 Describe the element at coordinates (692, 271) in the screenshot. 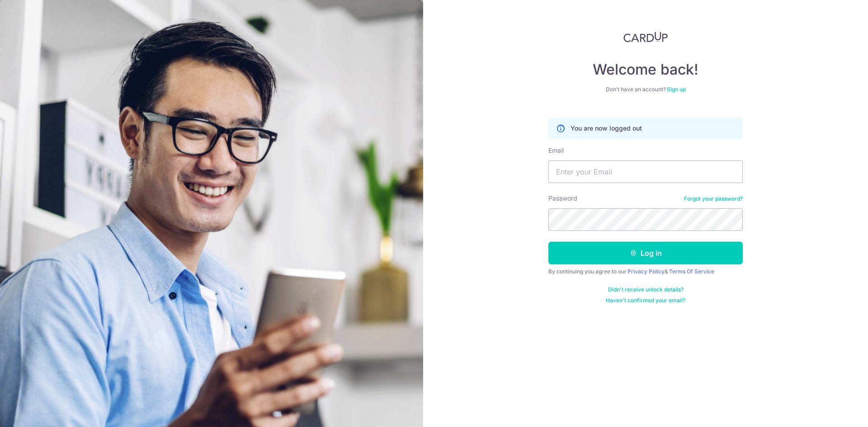

I see `a: Terms Of Service` at that location.